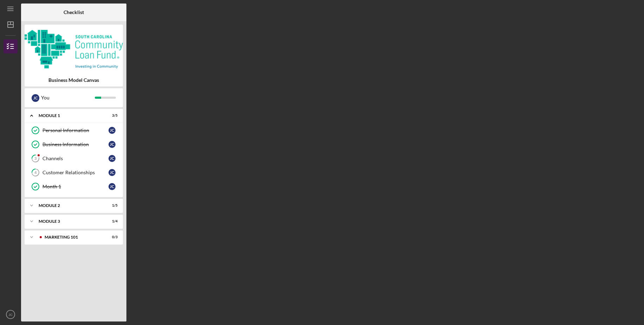 This screenshot has height=325, width=644. What do you see at coordinates (10, 314) in the screenshot?
I see `text: JC` at bounding box center [10, 314].